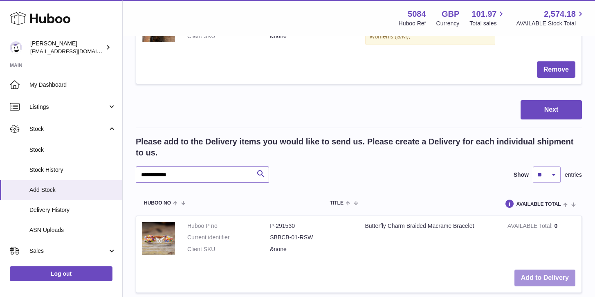  Describe the element at coordinates (488, 23) in the screenshot. I see `span: Total sales` at that location.